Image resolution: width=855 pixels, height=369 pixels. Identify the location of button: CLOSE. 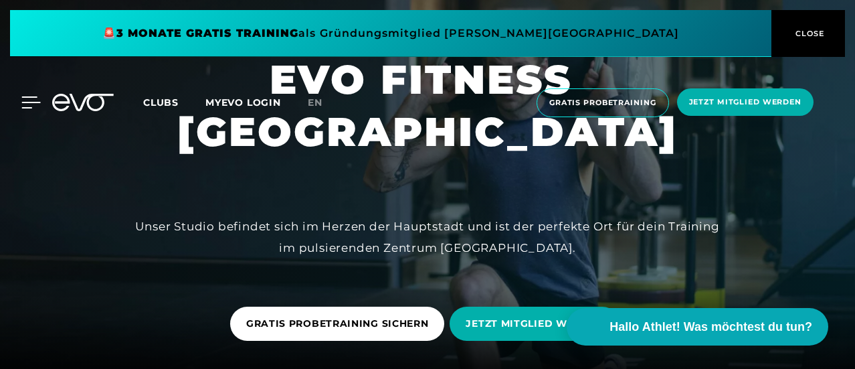
(808, 33).